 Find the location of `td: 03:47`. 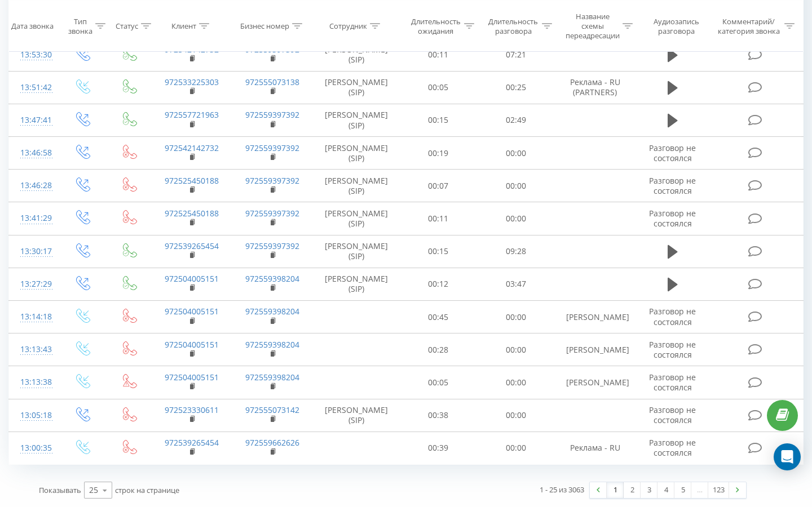

td: 03:47 is located at coordinates (516, 284).